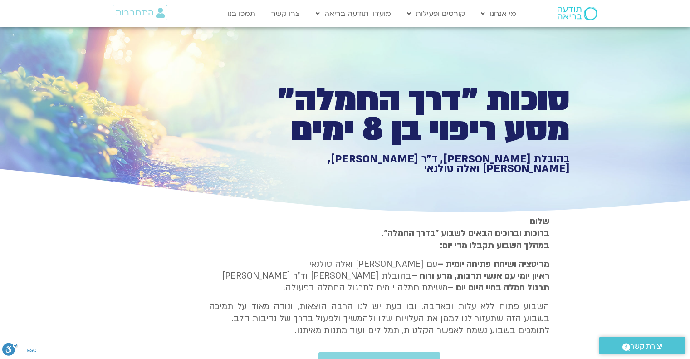 This screenshot has height=359, width=690. Describe the element at coordinates (466, 239) in the screenshot. I see `strong: ברוכות וברוכים הבאים לשבוע ״בדרך החמלה״. במהלך השבוע תקבלו מדי יום:` at that location.